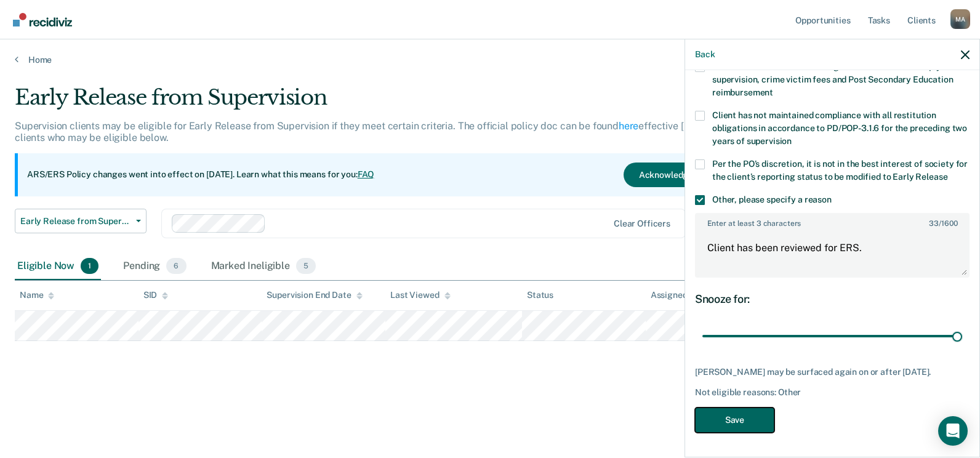 The height and width of the screenshot is (458, 980). Describe the element at coordinates (154, 267) in the screenshot. I see `div: Pending` at that location.